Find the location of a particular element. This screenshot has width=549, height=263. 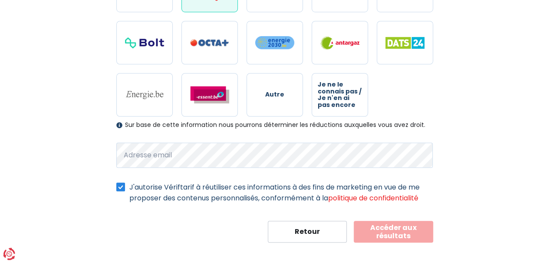

a: politique de confidentialité is located at coordinates (373, 197).